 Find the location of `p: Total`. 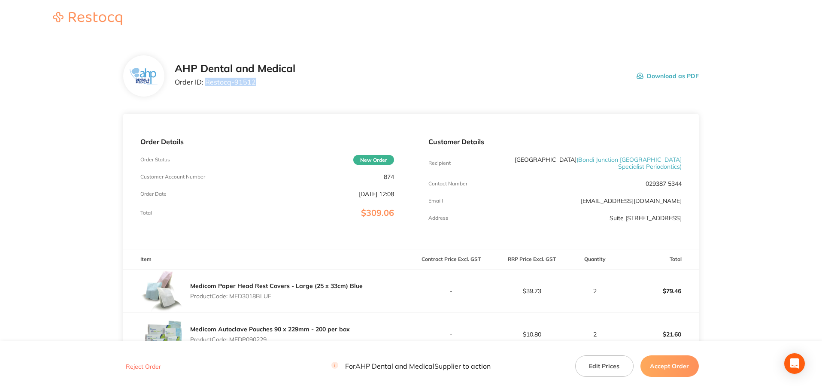

p: Total is located at coordinates (146, 213).